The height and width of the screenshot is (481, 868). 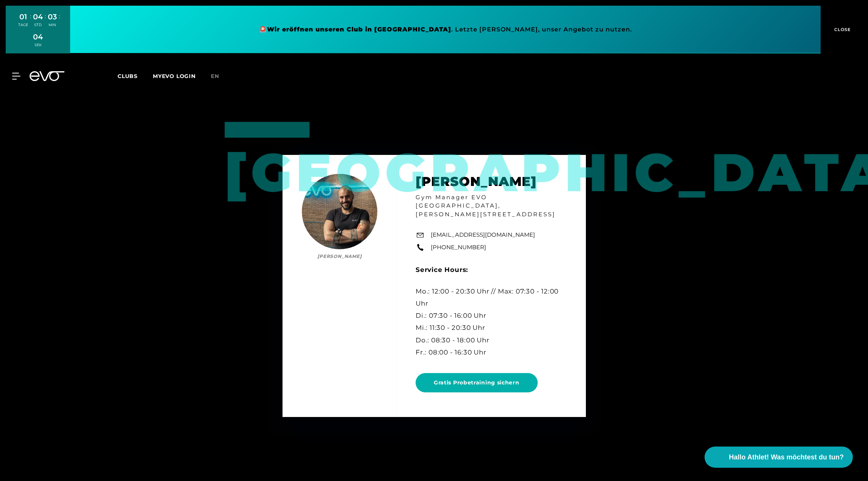 What do you see at coordinates (38, 45) in the screenshot?
I see `div: SEK` at bounding box center [38, 45].